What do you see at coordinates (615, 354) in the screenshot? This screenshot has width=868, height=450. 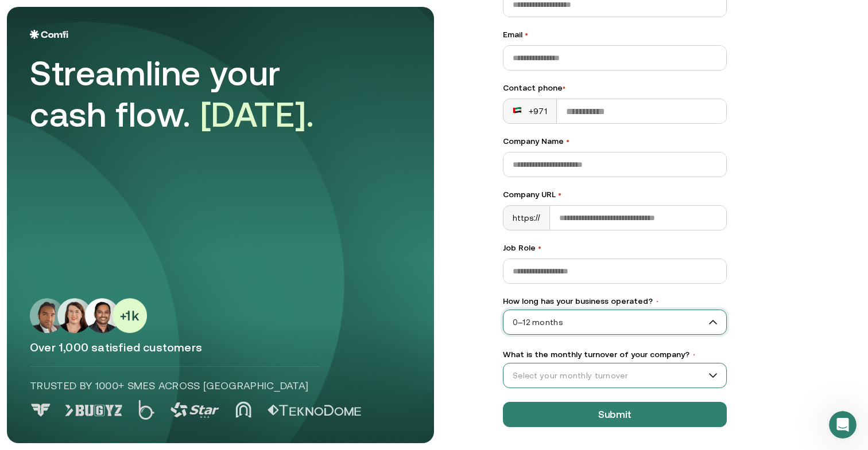 I see `label: What is the monthly turnover of your company?` at bounding box center [615, 354].